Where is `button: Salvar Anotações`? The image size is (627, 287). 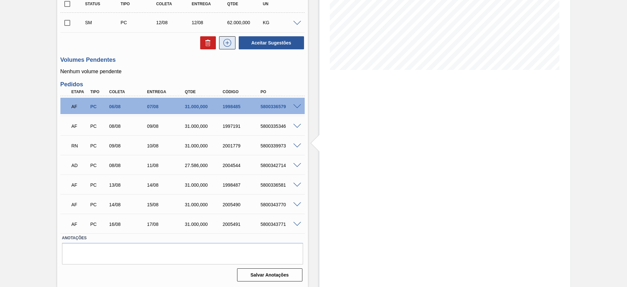
button: Salvar Anotações is located at coordinates (270, 275).